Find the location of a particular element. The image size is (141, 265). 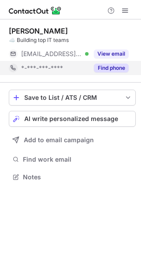

button: Find work email is located at coordinates (73, 160).